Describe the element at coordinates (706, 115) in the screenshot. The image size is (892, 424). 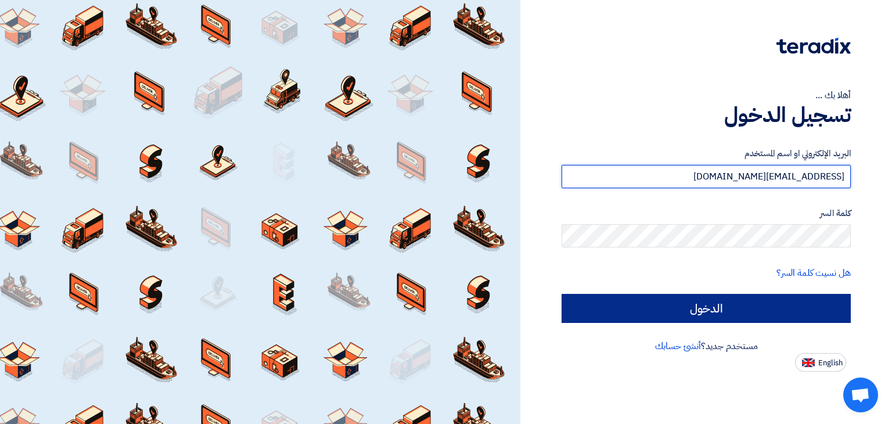
I see `h1: تسجيل الدخول` at that location.